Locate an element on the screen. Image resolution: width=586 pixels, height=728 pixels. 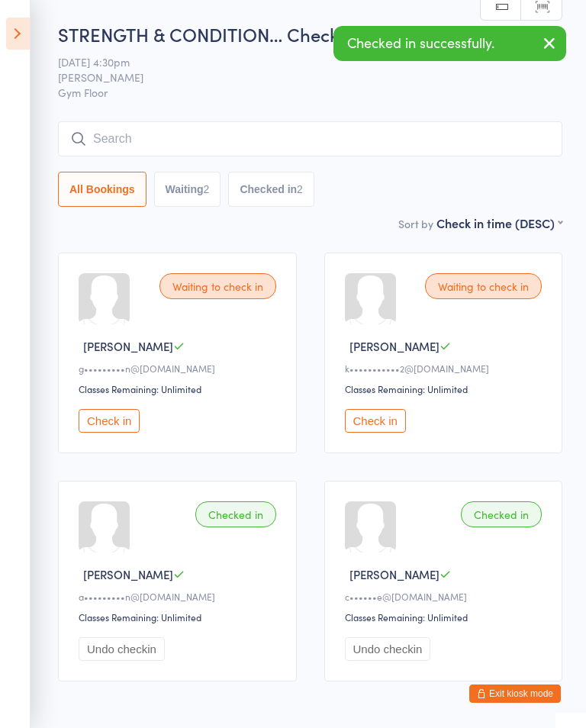
label: Sort by is located at coordinates (416, 223).